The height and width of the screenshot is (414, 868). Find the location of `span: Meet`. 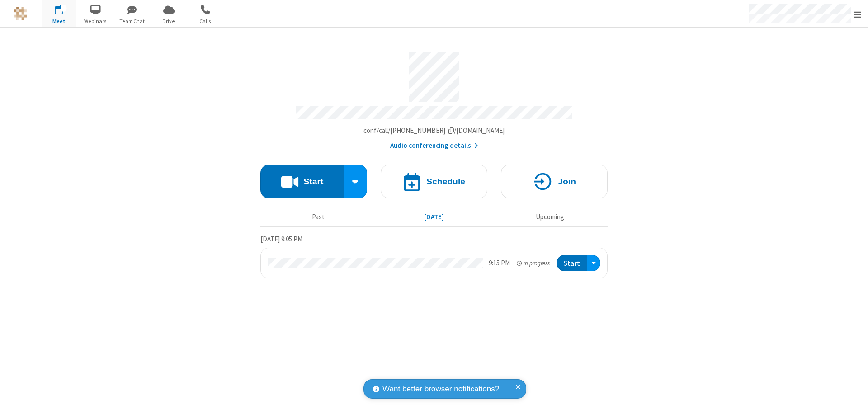

span: Meet is located at coordinates (59, 21).